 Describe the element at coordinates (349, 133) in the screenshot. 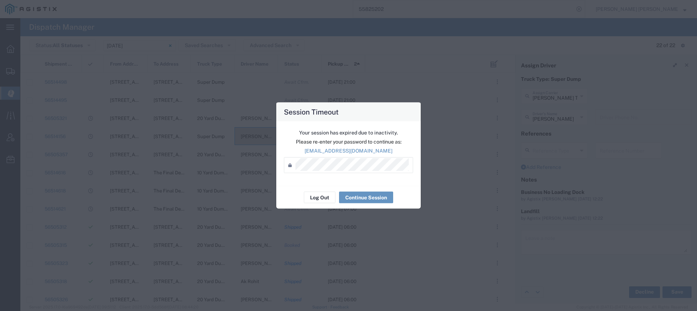

I see `p: Your session has expired due to inactivity.` at that location.